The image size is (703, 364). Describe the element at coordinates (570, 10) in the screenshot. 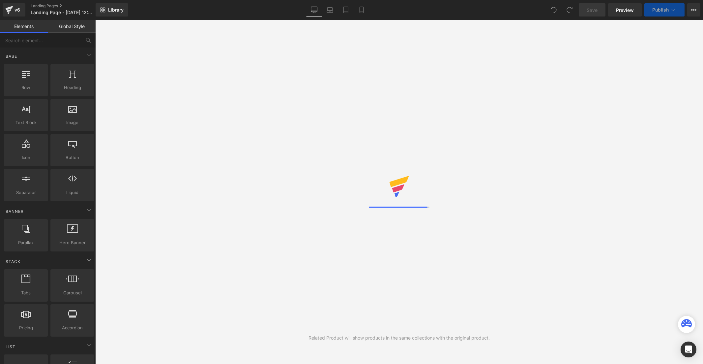

I see `button: Redo` at that location.